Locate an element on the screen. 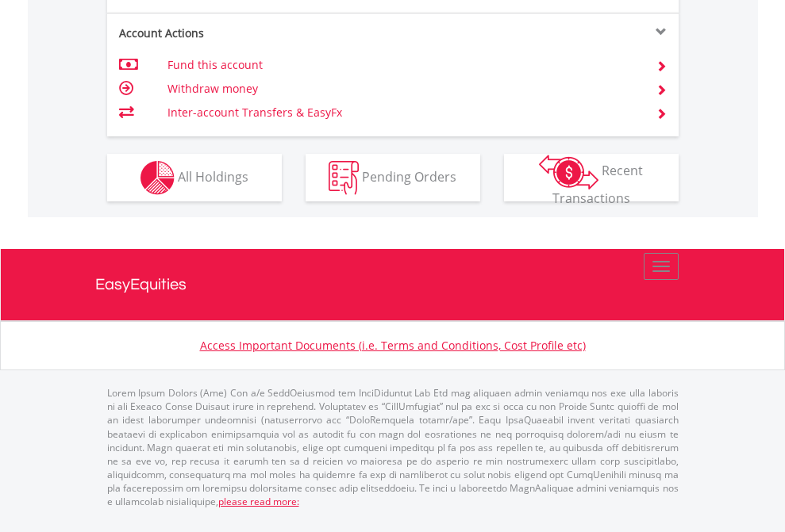 The width and height of the screenshot is (785, 532). p: Lorem Ipsum Dolors (Ame) Con a/e SeddOeiusmod tem InciDiduntut Lab Etd mag aliquaen admin veniamq... is located at coordinates (393, 448).